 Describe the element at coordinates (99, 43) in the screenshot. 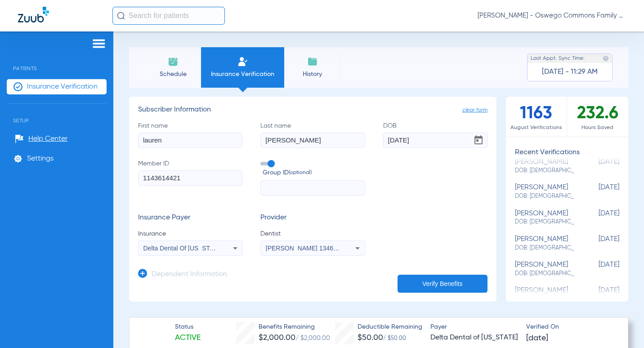

I see `img: hamburger-icon` at that location.